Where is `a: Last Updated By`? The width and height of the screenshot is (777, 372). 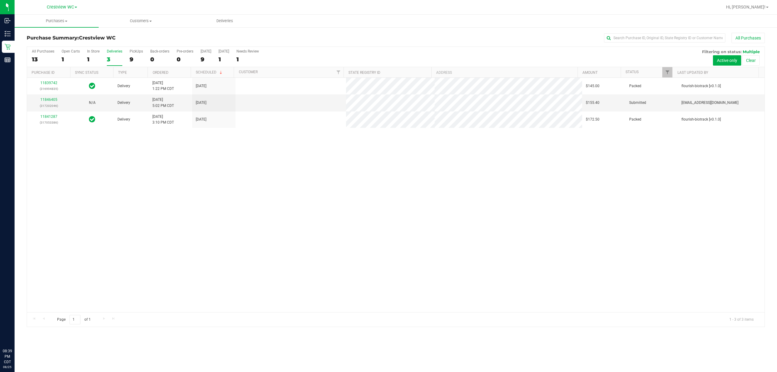 a: Last Updated By is located at coordinates (693, 73).